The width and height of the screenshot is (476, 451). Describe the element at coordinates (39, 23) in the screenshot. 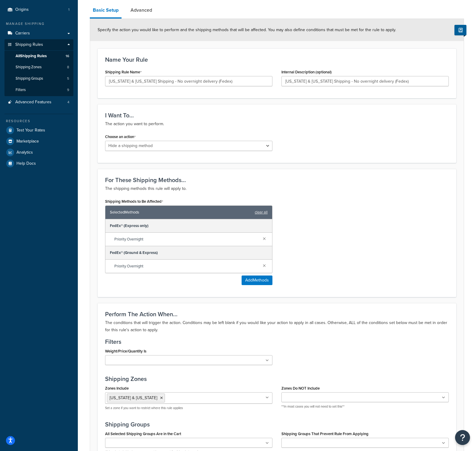

I see `div: Manage Shipping` at that location.